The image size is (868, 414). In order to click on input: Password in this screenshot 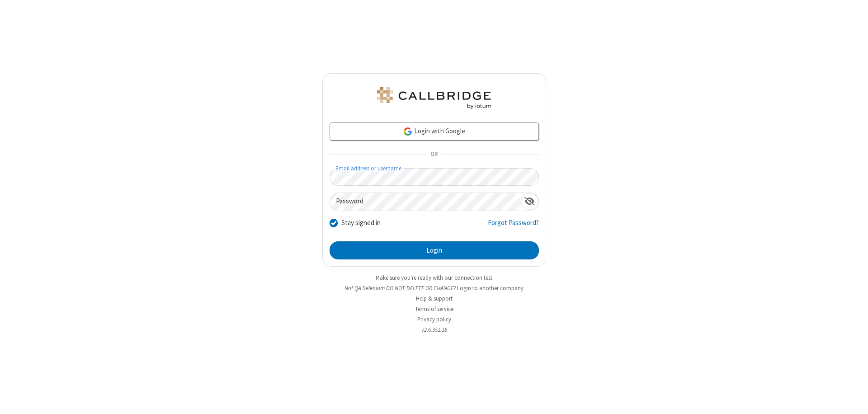, I will do `click(425, 201)`.